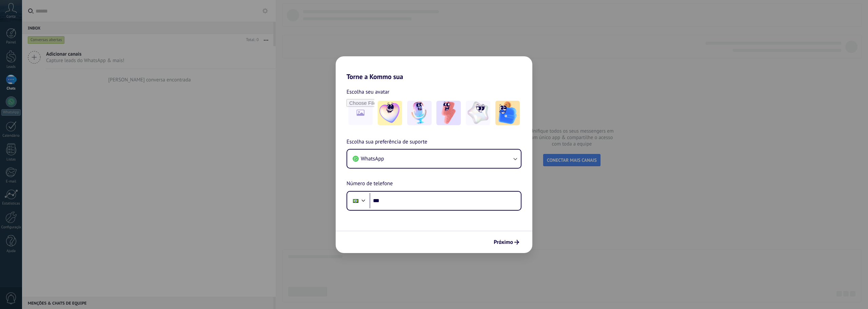 The image size is (868, 309). I want to click on img: -2.jpeg, so click(420, 113).